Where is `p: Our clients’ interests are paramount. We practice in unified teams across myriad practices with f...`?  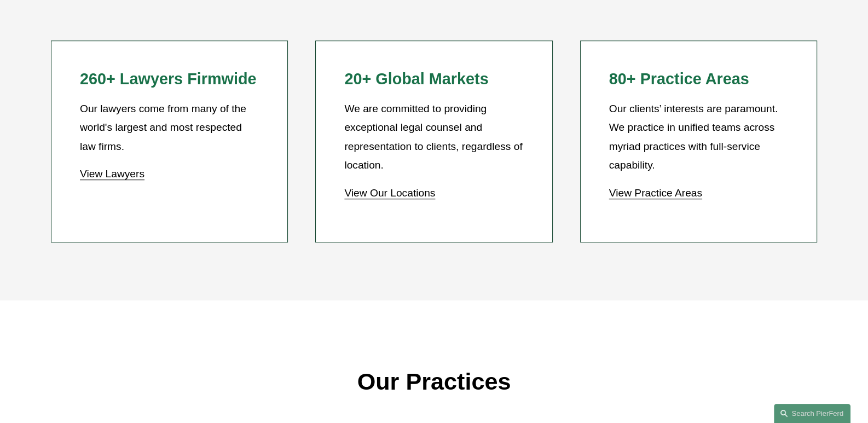
p: Our clients’ interests are paramount. We practice in unified teams across myriad practices with f... is located at coordinates (698, 137).